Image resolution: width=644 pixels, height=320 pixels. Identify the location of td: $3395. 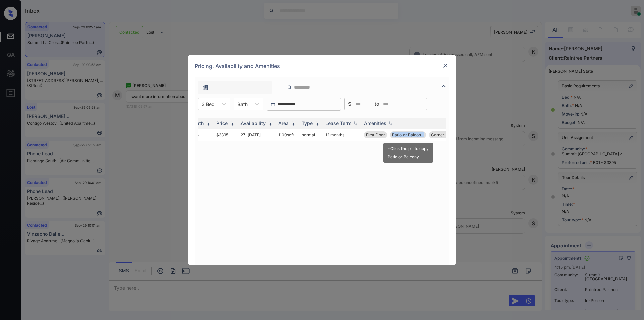
(226, 135).